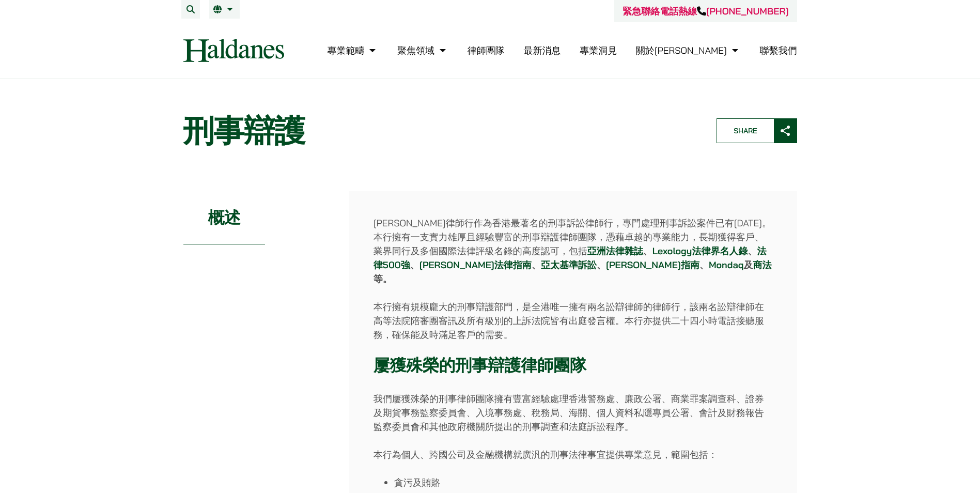  Describe the element at coordinates (233, 50) in the screenshot. I see `img: Logo of Haldanes` at that location.